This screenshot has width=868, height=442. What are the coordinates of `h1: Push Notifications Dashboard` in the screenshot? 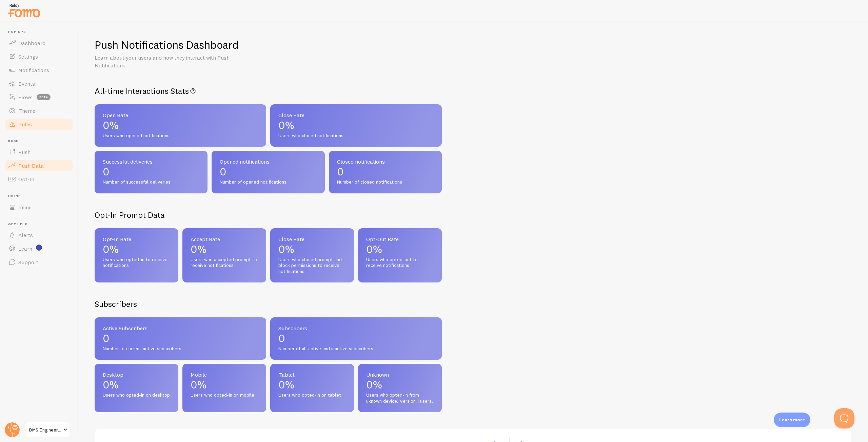 It's located at (166, 45).